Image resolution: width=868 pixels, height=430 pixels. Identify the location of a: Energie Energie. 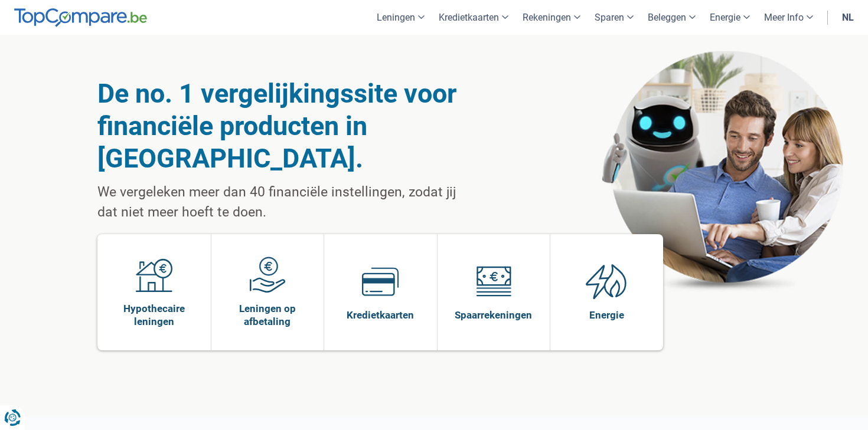
(607, 292).